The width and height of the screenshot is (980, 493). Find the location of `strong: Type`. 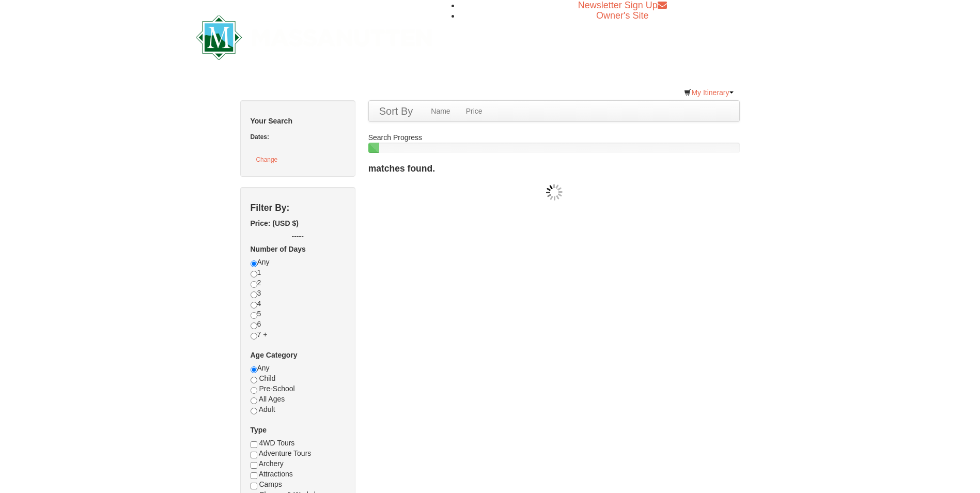

strong: Type is located at coordinates (259, 430).